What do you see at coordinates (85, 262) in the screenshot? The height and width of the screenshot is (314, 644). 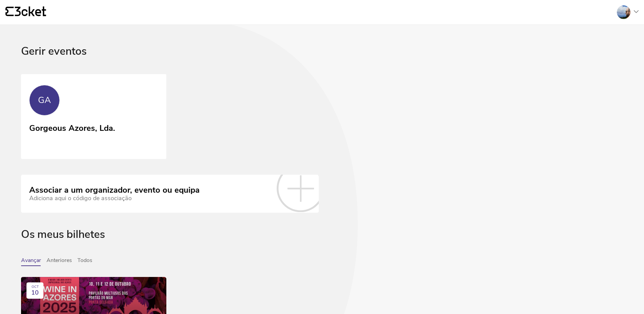 I see `button: Todos` at bounding box center [85, 262].